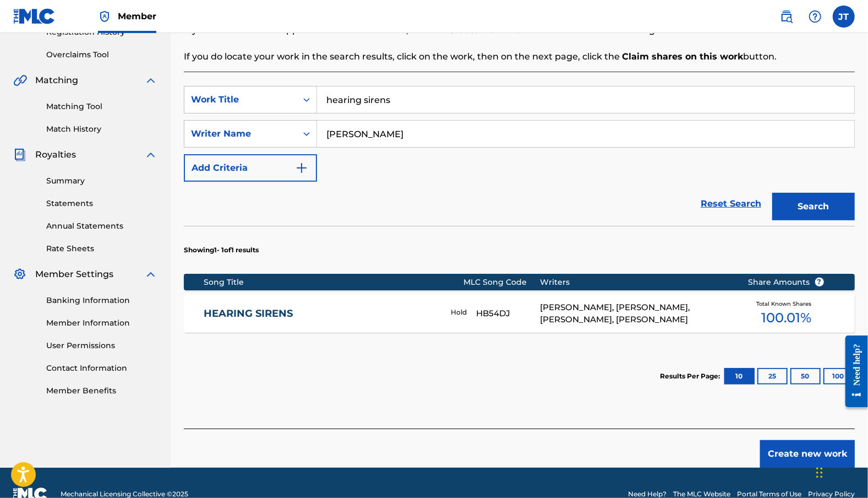 Image resolution: width=868 pixels, height=498 pixels. I want to click on img: Royalties, so click(20, 155).